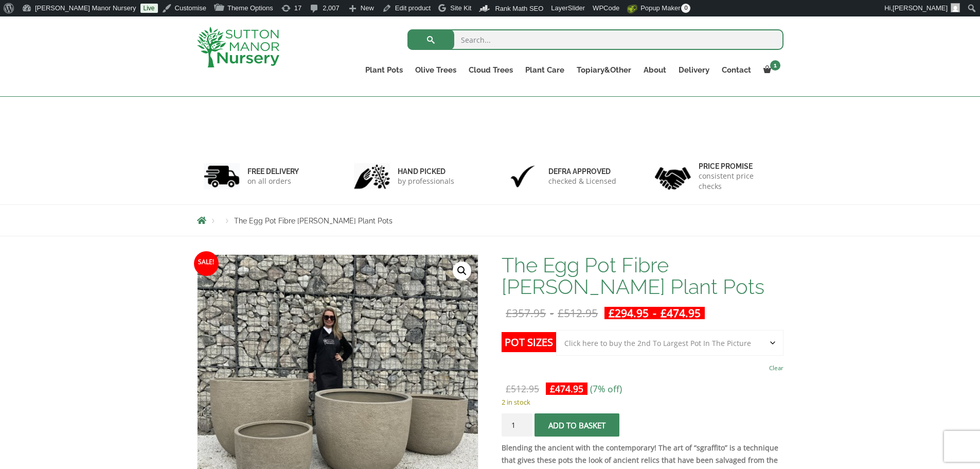  What do you see at coordinates (736, 70) in the screenshot?
I see `a: Contact` at bounding box center [736, 70].